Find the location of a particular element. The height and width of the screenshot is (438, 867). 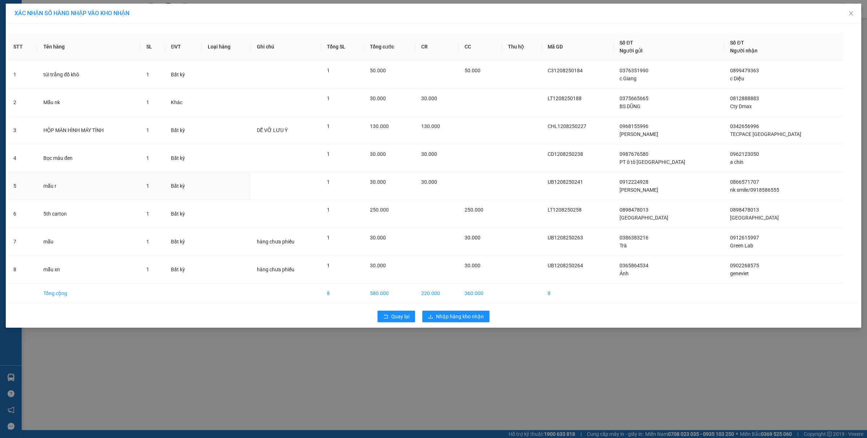

td: 360.000 is located at coordinates (481, 293).